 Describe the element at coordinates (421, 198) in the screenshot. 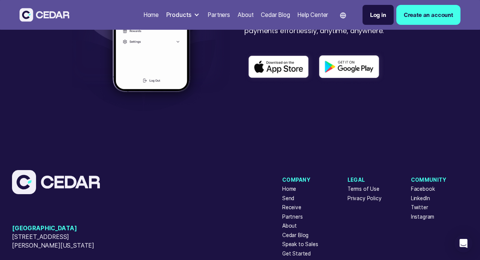

I see `div: LinkedIn` at that location.